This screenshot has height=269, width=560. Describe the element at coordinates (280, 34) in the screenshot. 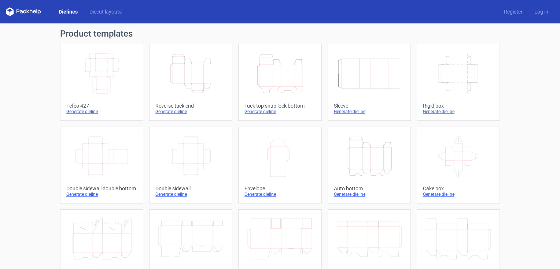

I see `h1: Product templates` at that location.